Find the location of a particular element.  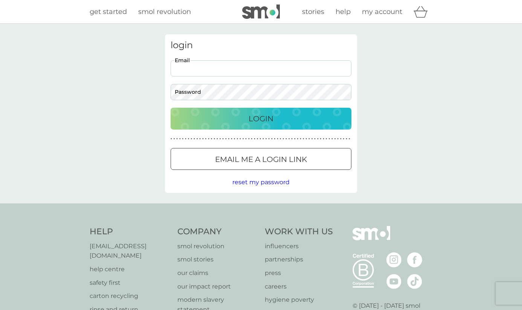

a: our impact report is located at coordinates (217, 287).